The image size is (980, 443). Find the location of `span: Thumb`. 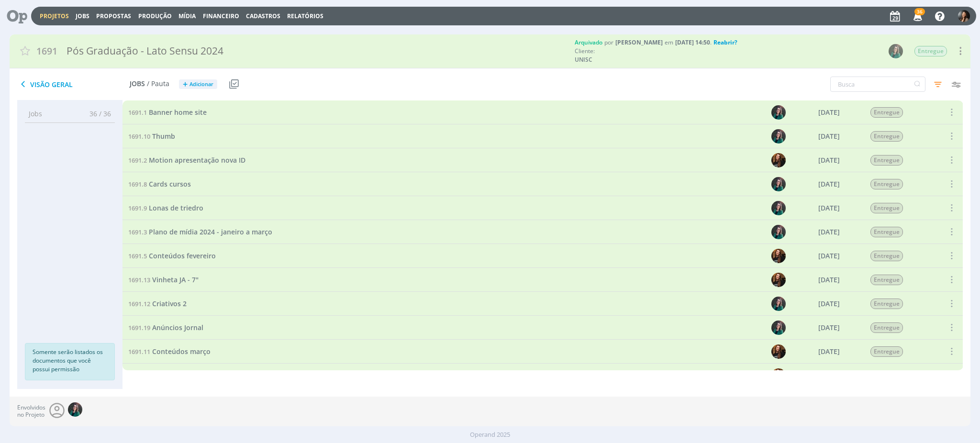

span: Thumb is located at coordinates (164, 136).